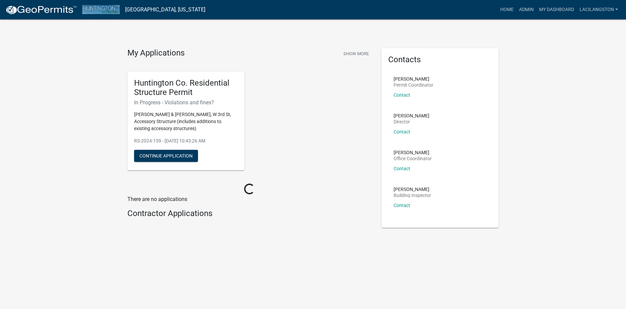 Image resolution: width=626 pixels, height=309 pixels. What do you see at coordinates (412, 195) in the screenshot?
I see `p: Building Inspector` at bounding box center [412, 195].